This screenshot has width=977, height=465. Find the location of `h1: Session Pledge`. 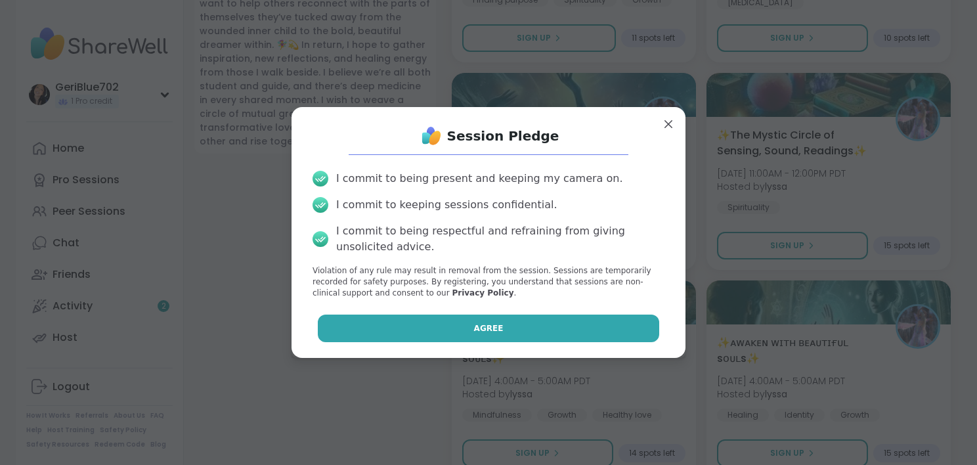

h1: Session Pledge is located at coordinates (503, 136).